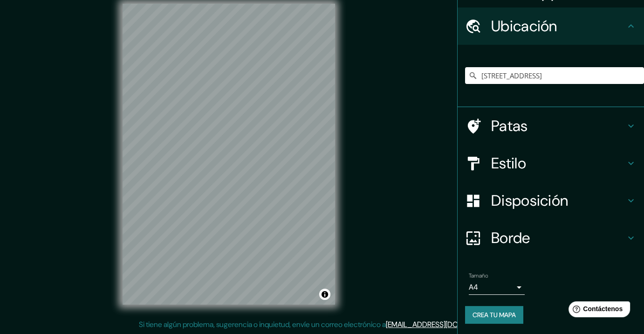 The image size is (644, 334). I want to click on div: Ubicación, so click(551, 26).